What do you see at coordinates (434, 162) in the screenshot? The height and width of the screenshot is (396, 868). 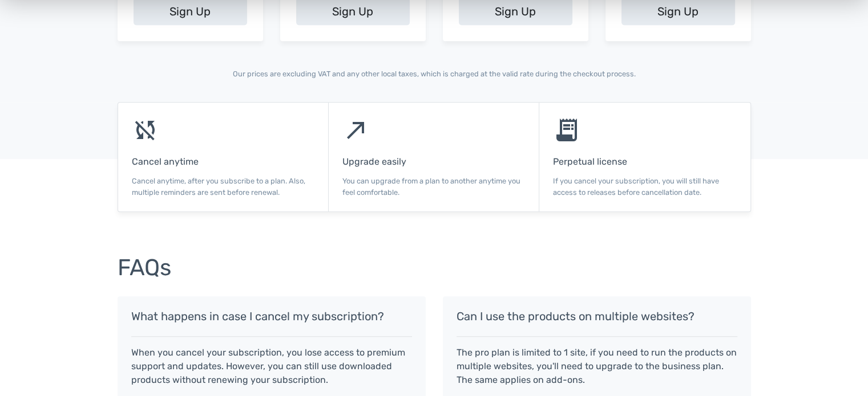 I see `h6: Upgrade easily` at bounding box center [434, 162].